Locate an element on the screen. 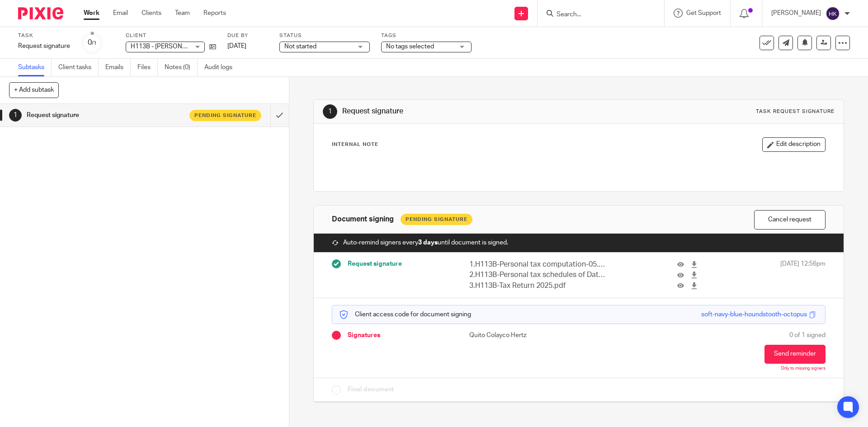 Image resolution: width=868 pixels, height=427 pixels. label: Status is located at coordinates (325, 36).